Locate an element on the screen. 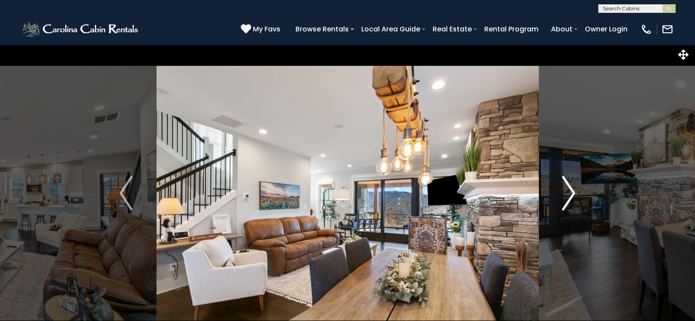 The height and width of the screenshot is (321, 695). span: My Favs is located at coordinates (267, 29).